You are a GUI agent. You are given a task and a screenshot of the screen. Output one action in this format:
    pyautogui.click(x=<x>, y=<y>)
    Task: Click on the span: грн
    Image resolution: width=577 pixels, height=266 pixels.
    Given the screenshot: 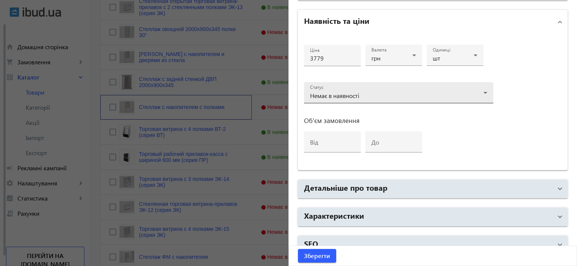 What is the action you would take?
    pyautogui.click(x=376, y=58)
    